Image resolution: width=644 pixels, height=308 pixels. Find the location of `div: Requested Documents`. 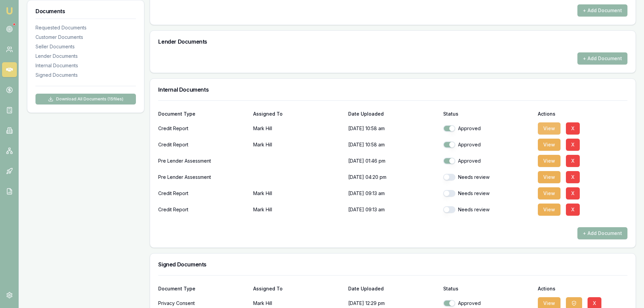

div: Requested Documents is located at coordinates (86, 28).